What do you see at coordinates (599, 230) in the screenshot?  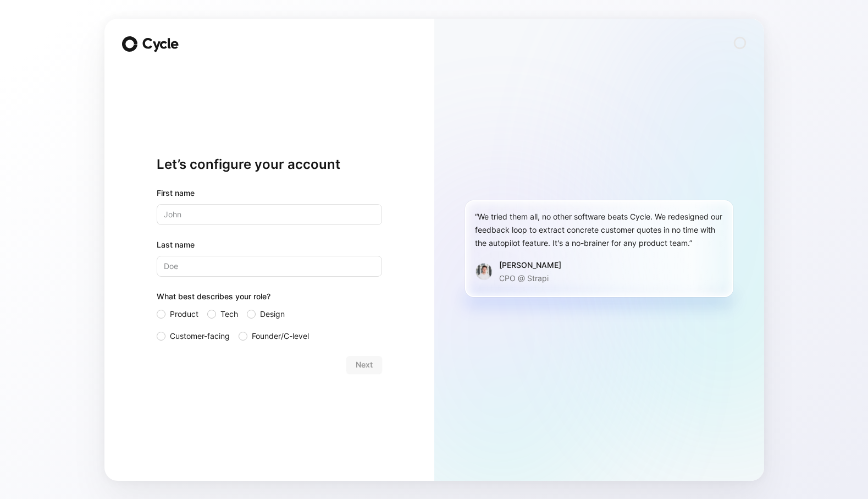 I see `div: “We tried them all, no other software beats Cycle. We redesigned our feedback loop to extract con...` at bounding box center [599, 230].